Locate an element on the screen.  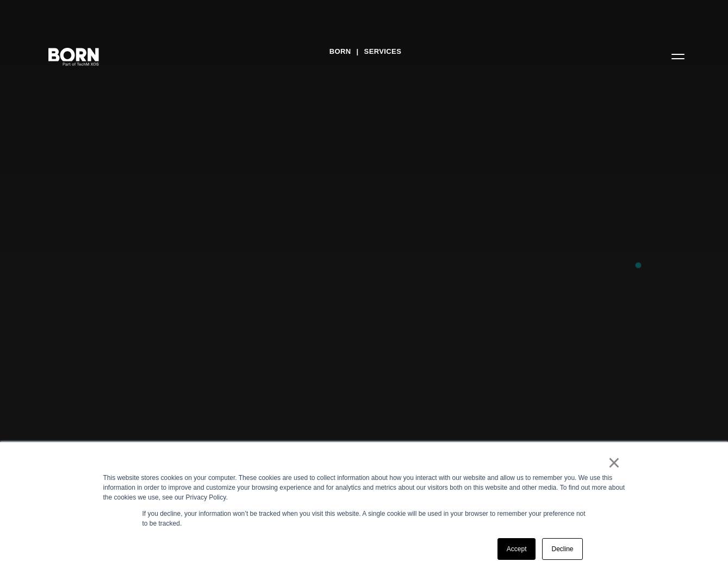
a: Accept is located at coordinates (516, 549).